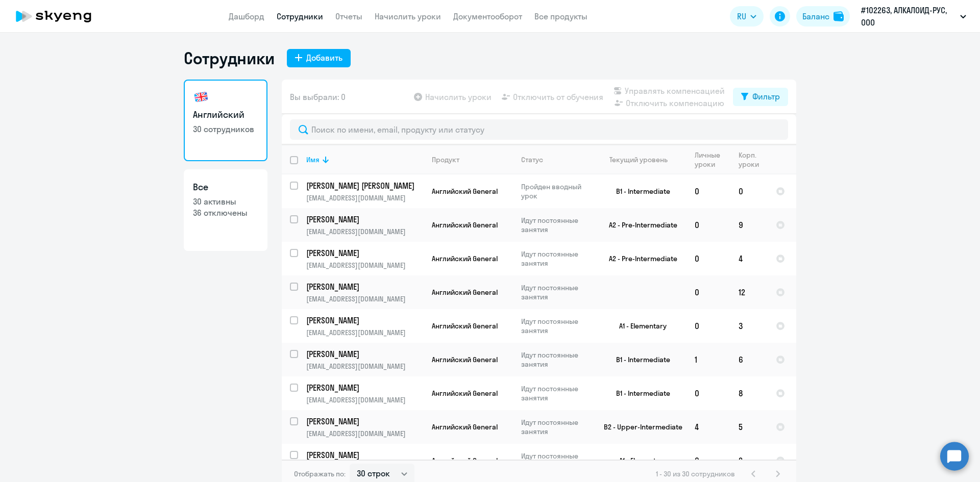 The height and width of the screenshot is (482, 980). I want to click on p: #102263, АЛКАЛОИД-РУС, ООО, so click(909, 16).